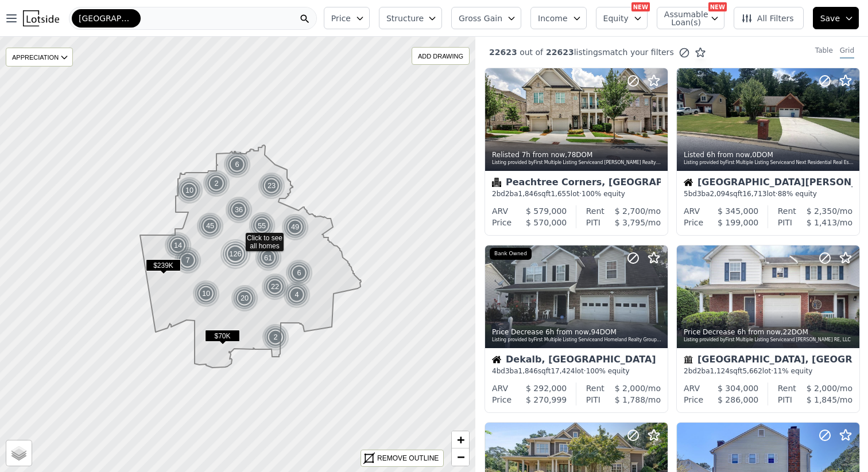  What do you see at coordinates (752, 371) in the screenshot?
I see `span: 5,662` at bounding box center [752, 371].